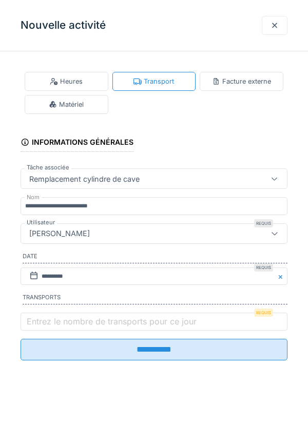 The height and width of the screenshot is (423, 308). I want to click on div: Facture externe, so click(242, 81).